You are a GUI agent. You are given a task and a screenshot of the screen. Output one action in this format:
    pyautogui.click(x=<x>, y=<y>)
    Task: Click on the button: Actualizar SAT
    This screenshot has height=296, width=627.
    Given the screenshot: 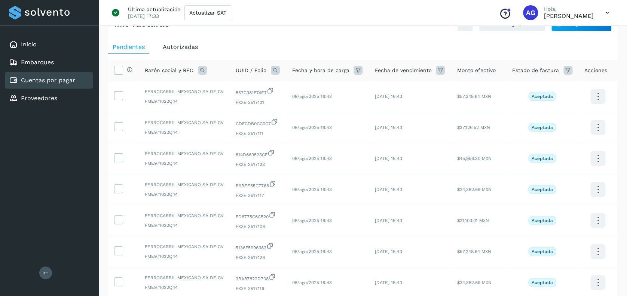 What is the action you would take?
    pyautogui.click(x=208, y=13)
    